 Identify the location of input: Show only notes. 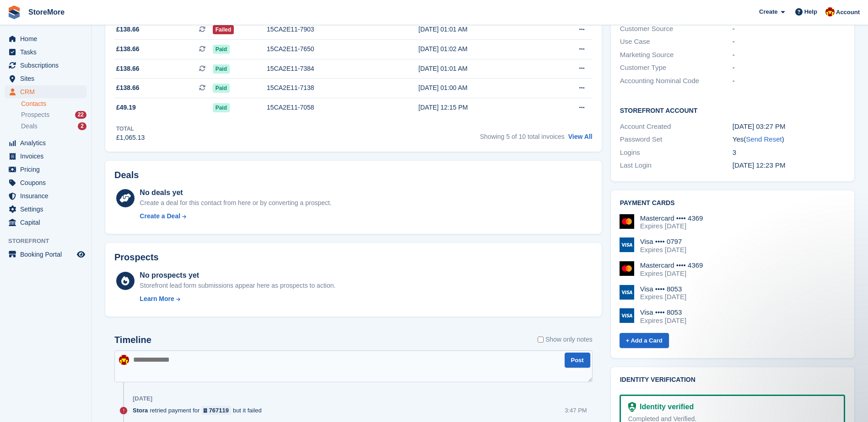
(541, 340).